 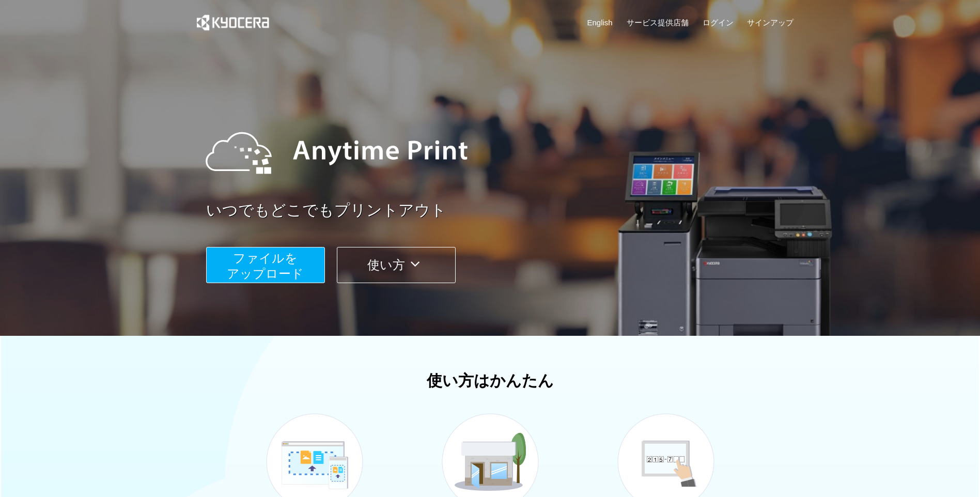 I want to click on a: ログイン, so click(x=718, y=22).